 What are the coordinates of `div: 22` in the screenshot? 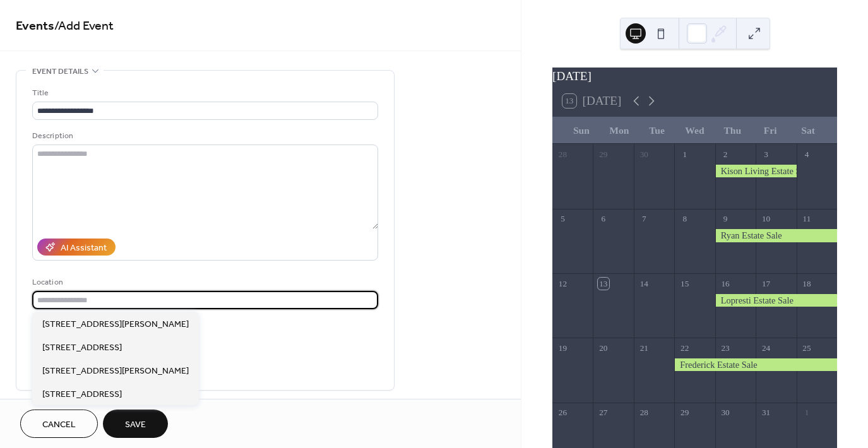 It's located at (684, 349).